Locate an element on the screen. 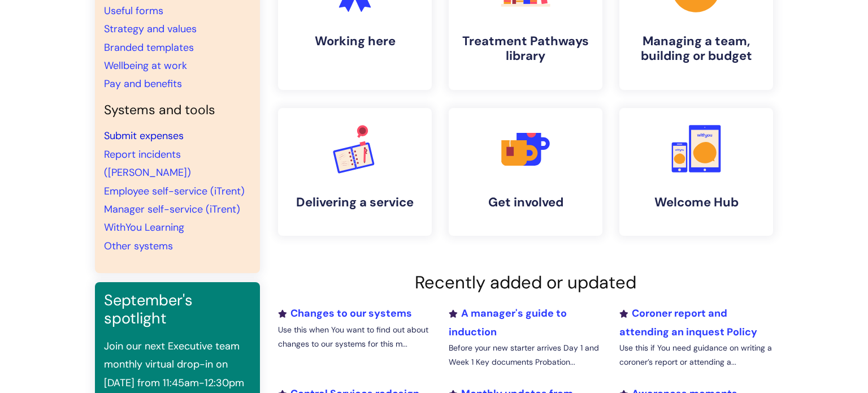  a: Other systems is located at coordinates (139, 246).